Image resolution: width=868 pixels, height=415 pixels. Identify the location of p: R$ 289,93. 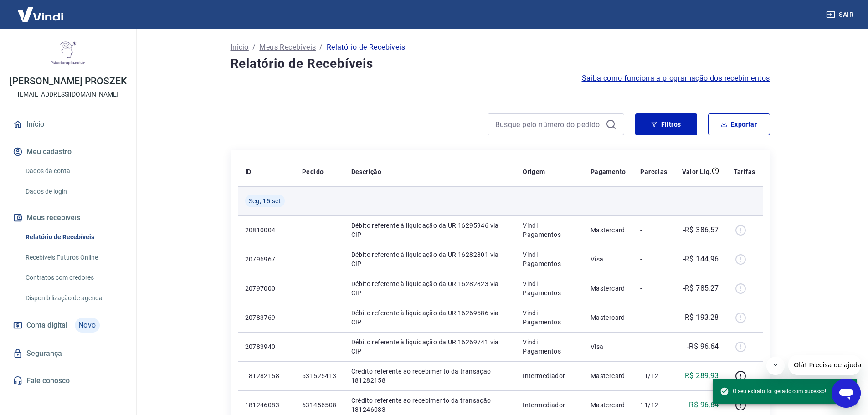
(701, 376).